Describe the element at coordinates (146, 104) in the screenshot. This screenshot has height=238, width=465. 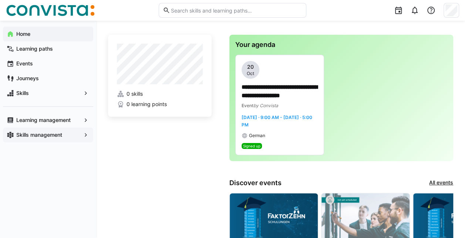
I see `span: 0 learning points` at that location.